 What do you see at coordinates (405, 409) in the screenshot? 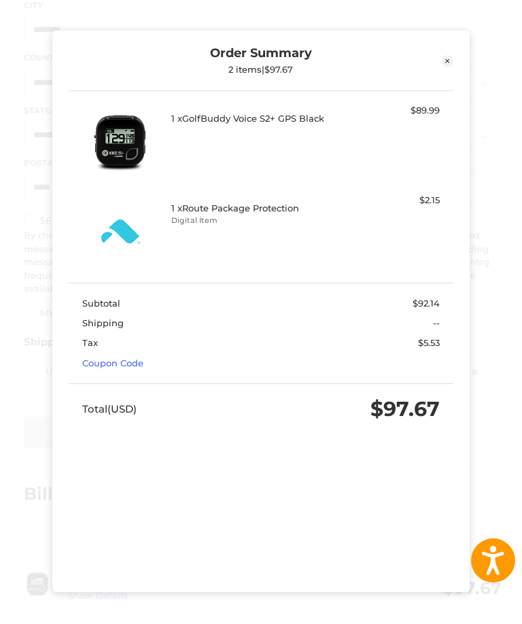
I see `span: $97.67` at bounding box center [405, 409].